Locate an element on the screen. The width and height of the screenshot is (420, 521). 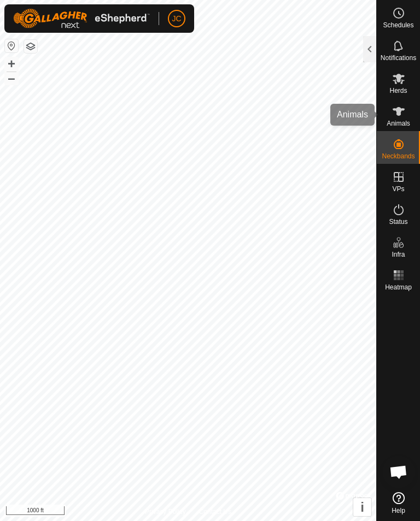
button: Map Layers is located at coordinates (31, 46).